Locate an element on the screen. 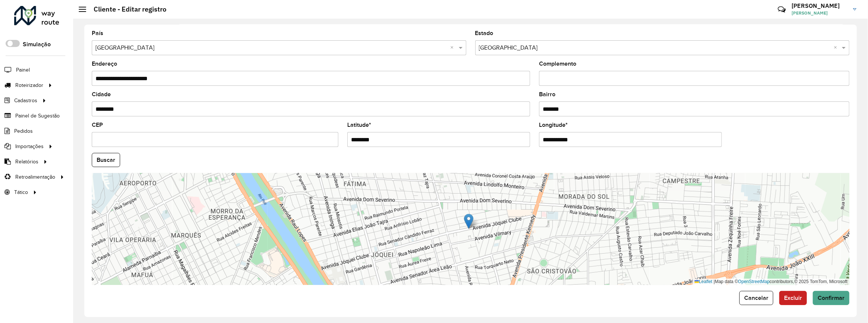  button: Buscar is located at coordinates (106, 160).